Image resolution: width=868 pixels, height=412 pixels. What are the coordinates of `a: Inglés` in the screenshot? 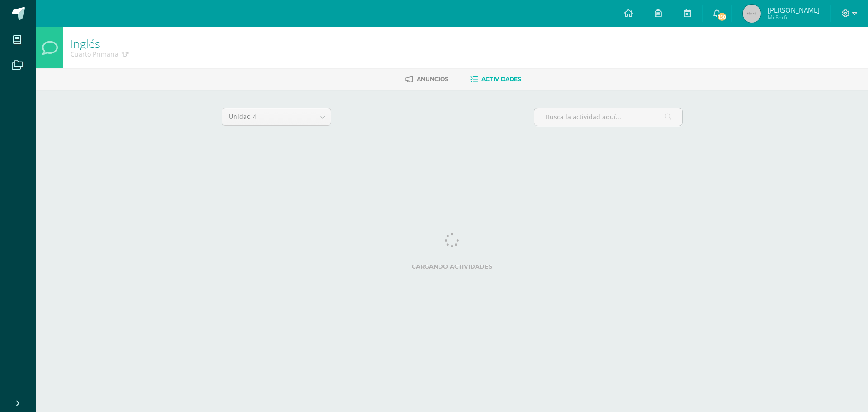 It's located at (85, 44).